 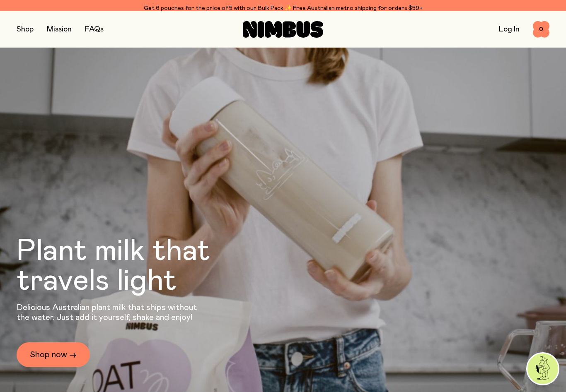 What do you see at coordinates (53, 355) in the screenshot?
I see `a: Shop now →` at bounding box center [53, 355].